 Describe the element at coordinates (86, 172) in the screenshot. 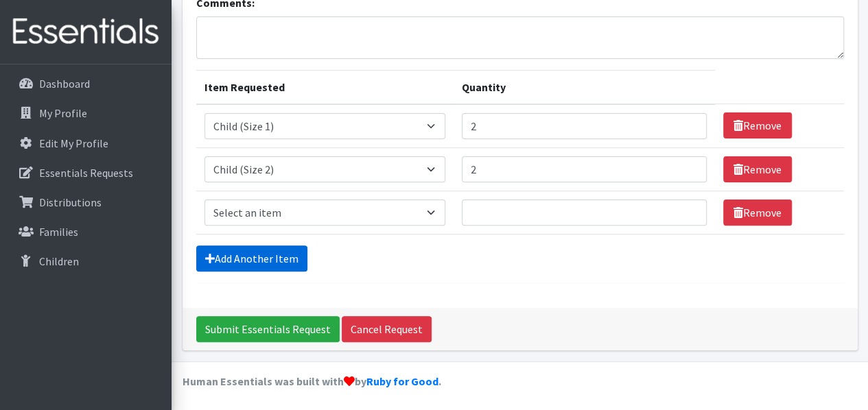

I see `p: Essentials Requests` at that location.